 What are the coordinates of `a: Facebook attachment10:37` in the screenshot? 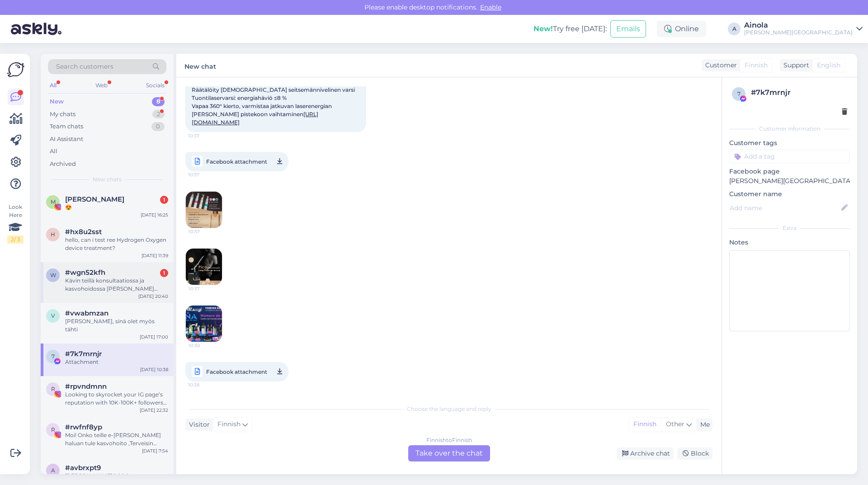 It's located at (237, 162).